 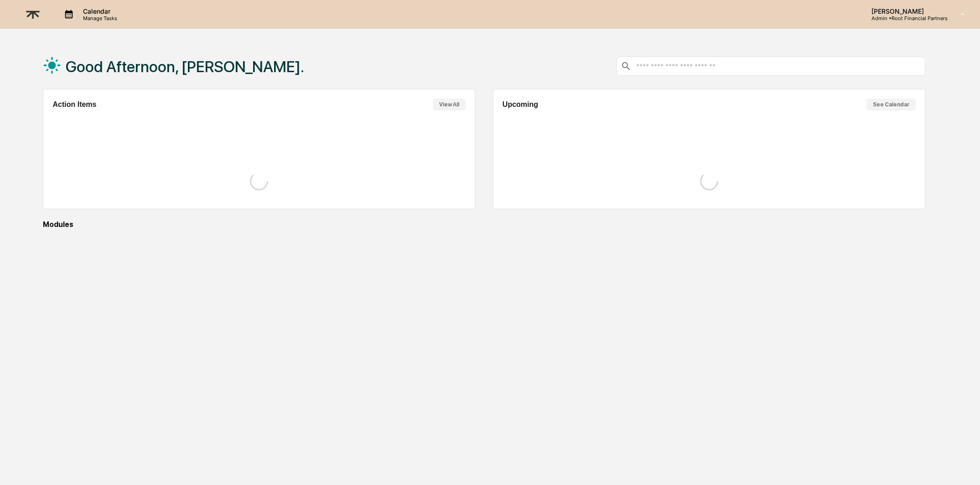 What do you see at coordinates (98, 11) in the screenshot?
I see `p: Calendar` at bounding box center [98, 11].